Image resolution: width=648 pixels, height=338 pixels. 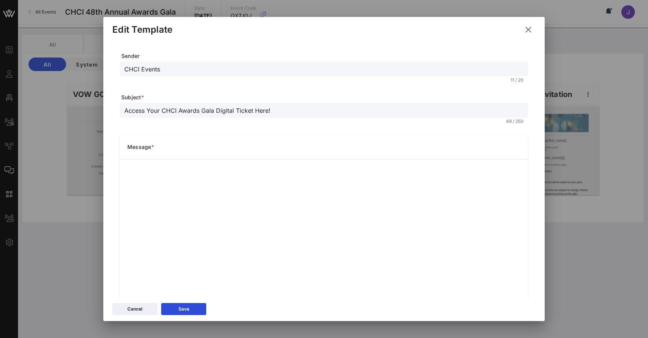 I want to click on div: 49 / 250, so click(x=515, y=122).